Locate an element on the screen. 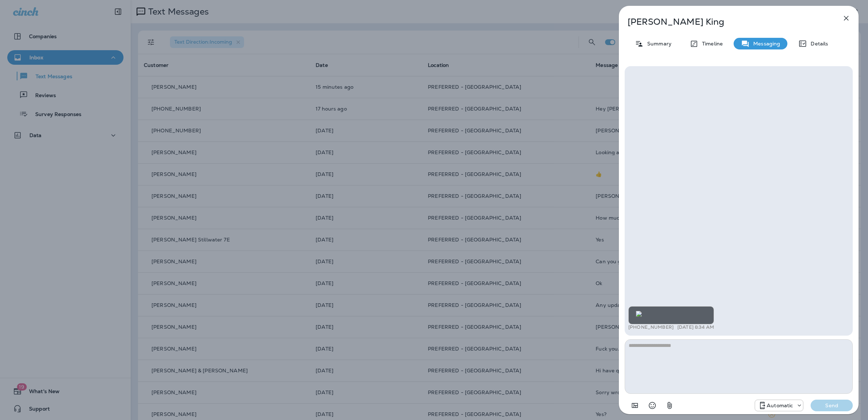  button: Add in a premade template is located at coordinates (635, 405).